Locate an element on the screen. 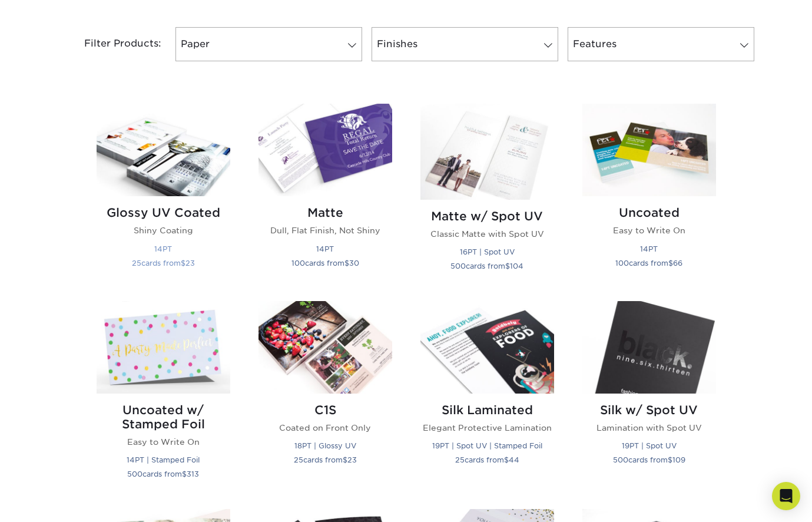  h2: Silk Laminated is located at coordinates (487, 410).